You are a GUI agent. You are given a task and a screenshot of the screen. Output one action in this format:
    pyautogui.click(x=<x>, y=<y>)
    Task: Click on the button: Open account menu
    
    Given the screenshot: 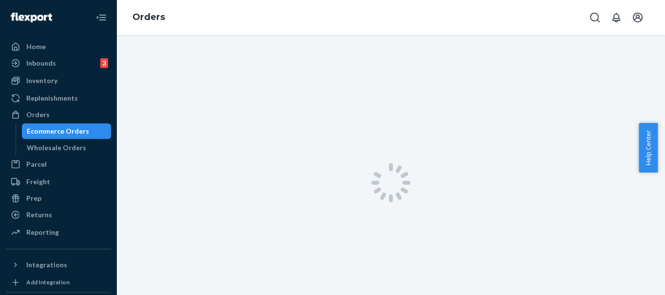 What is the action you would take?
    pyautogui.click(x=637, y=18)
    